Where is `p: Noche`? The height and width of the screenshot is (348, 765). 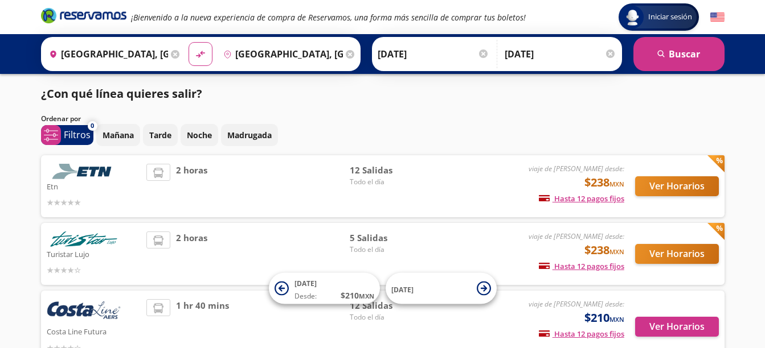 p: Noche is located at coordinates (199, 135).